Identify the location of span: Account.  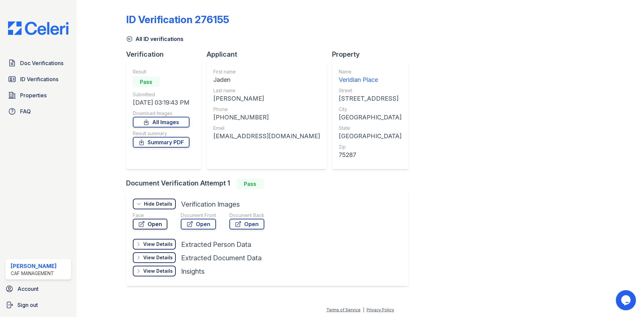
(28, 289).